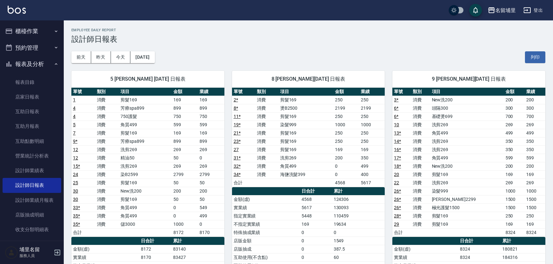  Describe the element at coordinates (467, 207) in the screenshot. I see `td: 極光護髮1500` at that location.